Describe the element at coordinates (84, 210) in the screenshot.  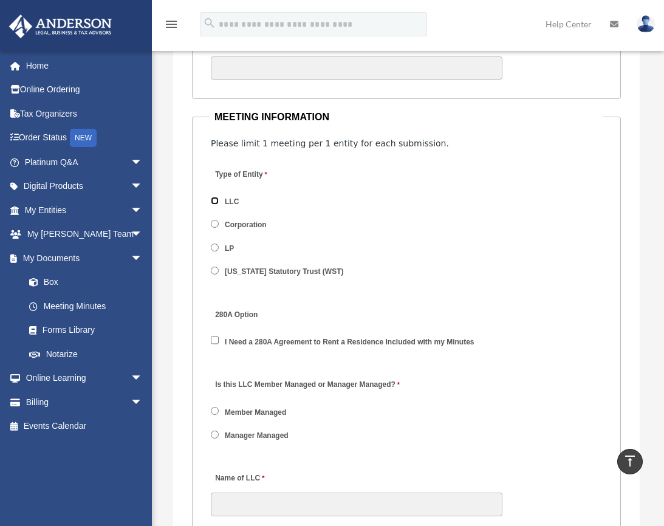
I see `a: My Entitiesarrow_drop_down` at that location.